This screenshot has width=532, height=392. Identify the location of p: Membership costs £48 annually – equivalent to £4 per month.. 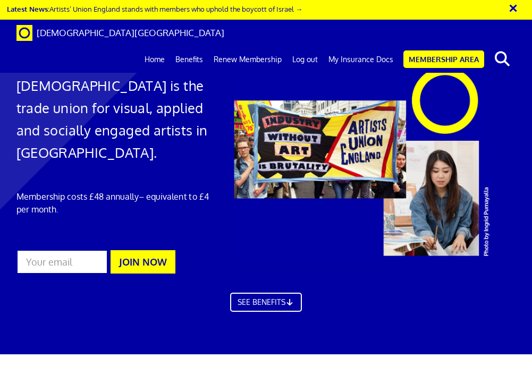
(116, 203).